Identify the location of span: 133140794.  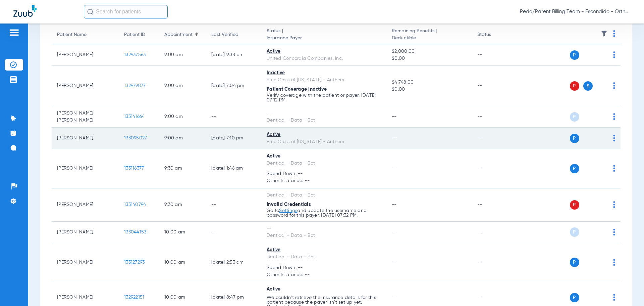
(135, 204).